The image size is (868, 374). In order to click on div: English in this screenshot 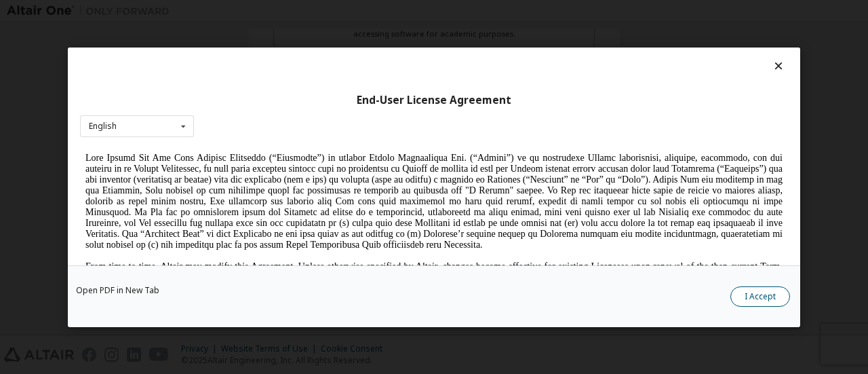, I will do `click(102, 126)`.